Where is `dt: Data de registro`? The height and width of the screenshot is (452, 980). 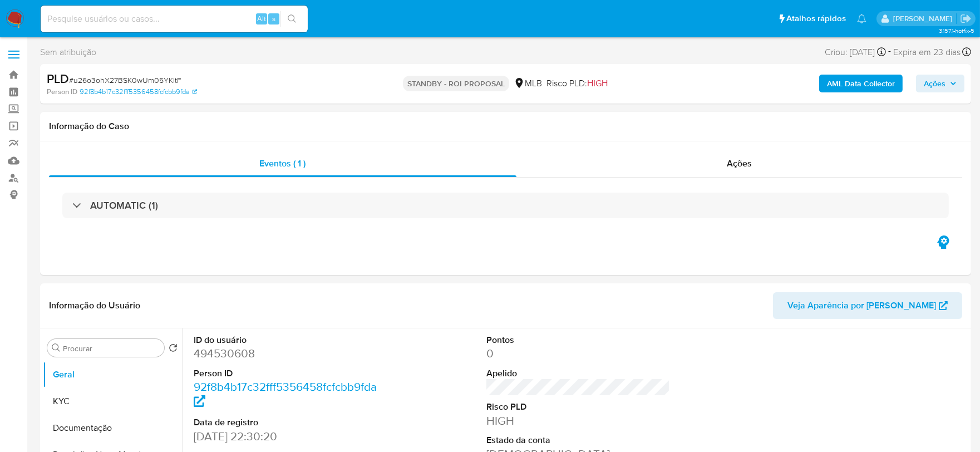 dt: Data de registro is located at coordinates (286, 423).